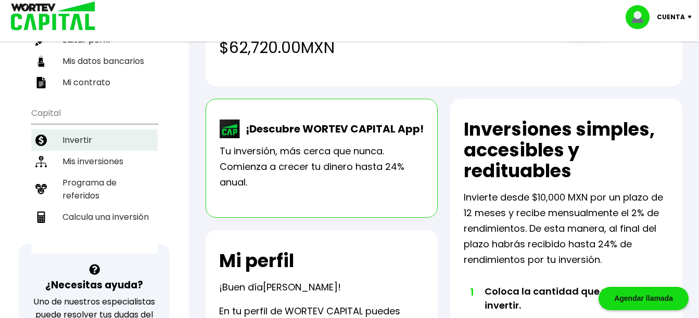 The image size is (699, 318). Describe the element at coordinates (94, 217) in the screenshot. I see `li: Calcula una inversión` at that location.